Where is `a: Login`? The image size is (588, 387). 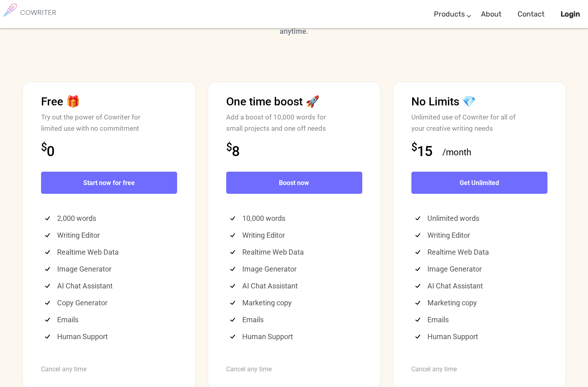
a: Login is located at coordinates (570, 14).